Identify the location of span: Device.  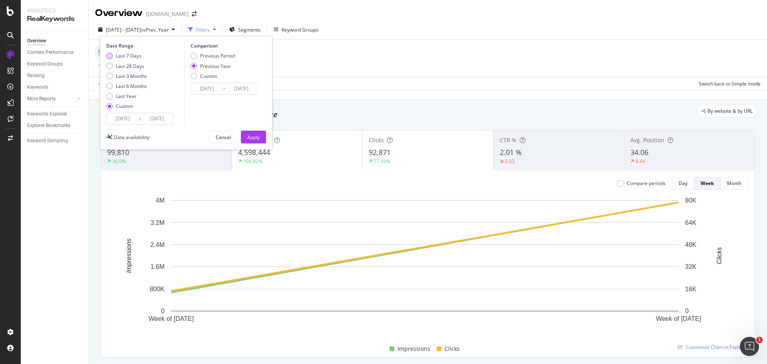
(106, 51).